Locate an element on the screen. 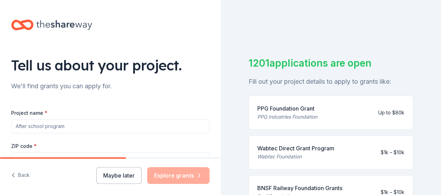 This screenshot has height=195, width=441. div: We'll find grants you can apply for. is located at coordinates (110, 86).